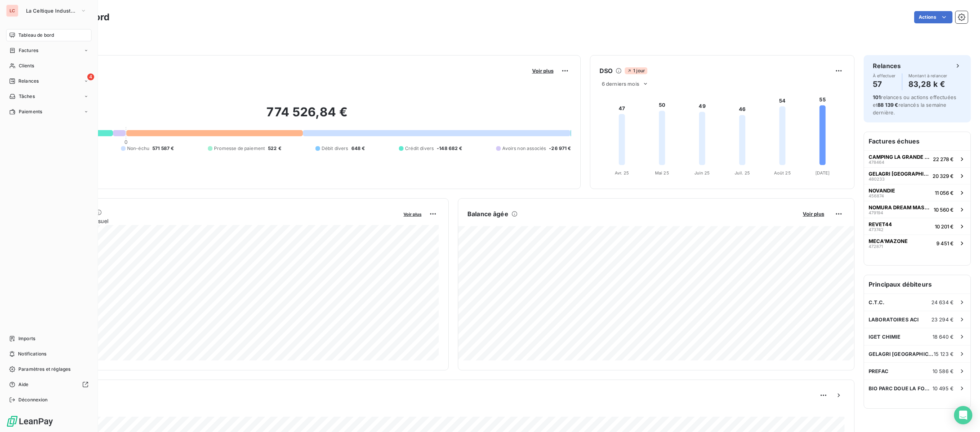 This screenshot has height=432, width=980. I want to click on span: Paiements, so click(30, 111).